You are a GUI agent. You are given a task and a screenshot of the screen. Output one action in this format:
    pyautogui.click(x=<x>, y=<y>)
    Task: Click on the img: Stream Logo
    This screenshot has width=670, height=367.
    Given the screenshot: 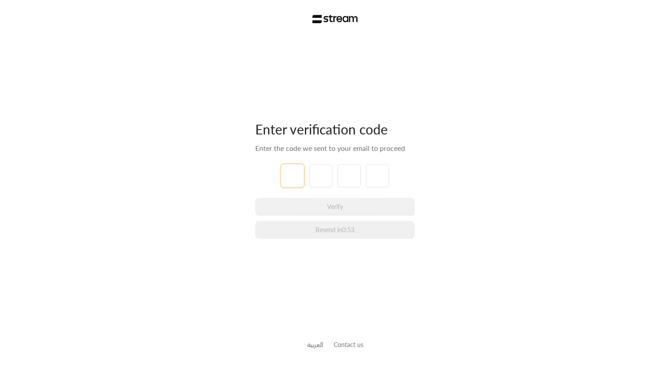 What is the action you would take?
    pyautogui.click(x=335, y=19)
    